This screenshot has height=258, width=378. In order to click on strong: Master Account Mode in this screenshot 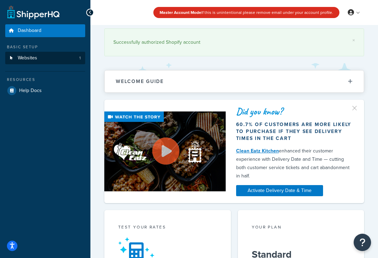, I will do `click(180, 13)`.